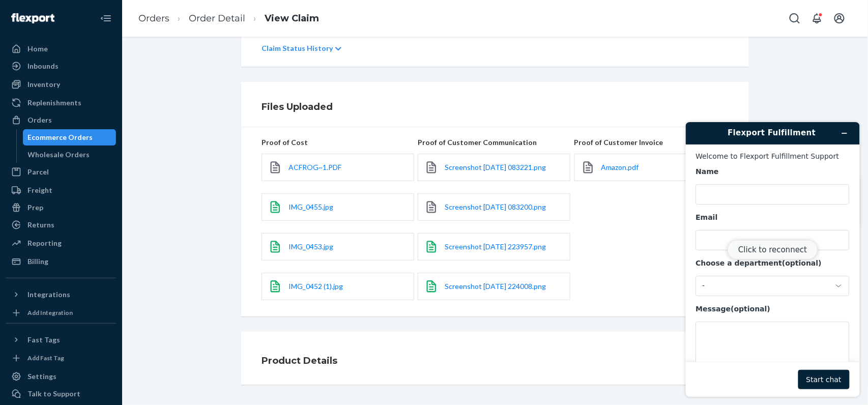 This screenshot has width=868, height=405. What do you see at coordinates (42, 376) in the screenshot?
I see `div: Settings` at bounding box center [42, 376].